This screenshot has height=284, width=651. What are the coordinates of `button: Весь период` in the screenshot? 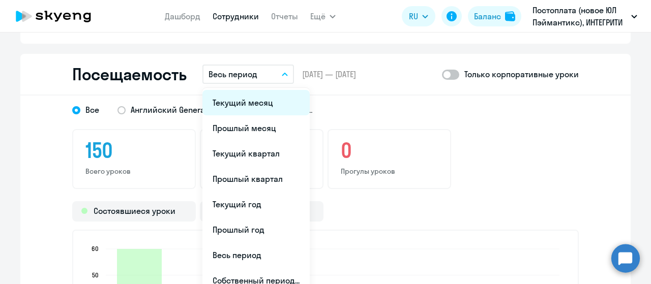 It's located at (248, 74).